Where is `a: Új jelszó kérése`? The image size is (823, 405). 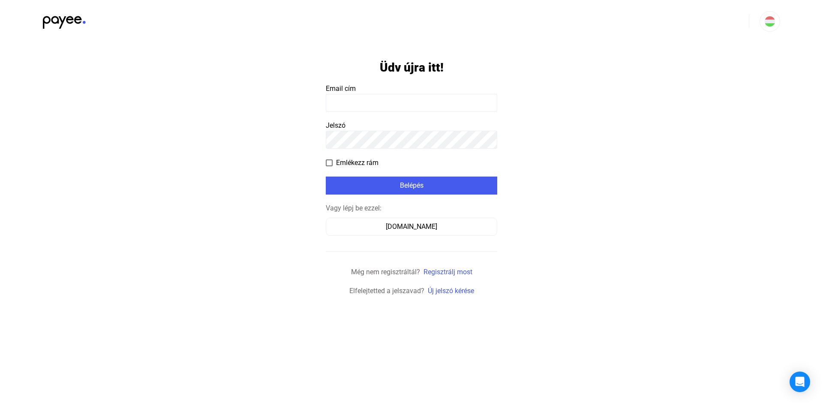
a: Új jelszó kérése is located at coordinates (451, 291).